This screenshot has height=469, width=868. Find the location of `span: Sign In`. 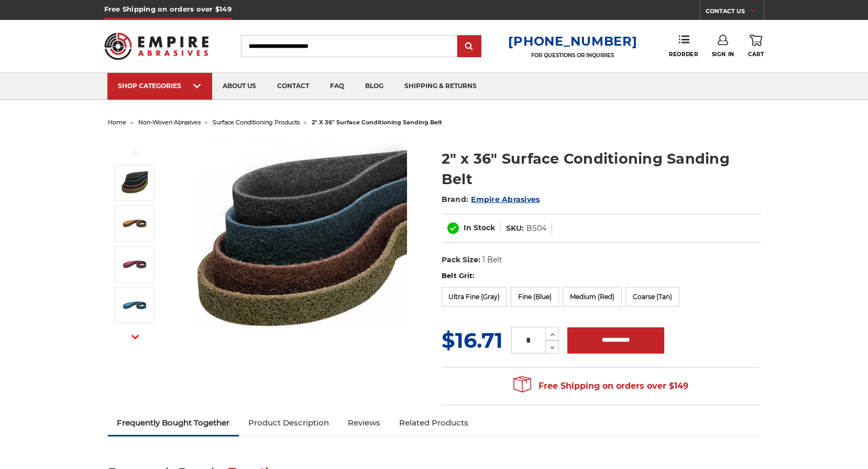

span: Sign In is located at coordinates (723, 54).